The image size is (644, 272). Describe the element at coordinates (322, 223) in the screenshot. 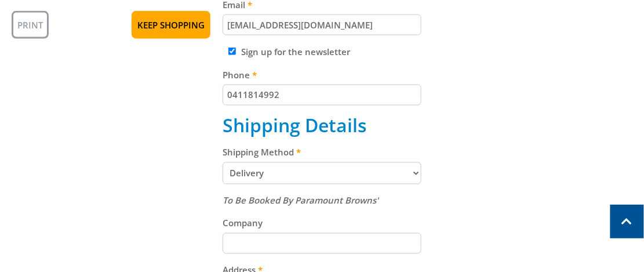

I see `label: Company` at that location.